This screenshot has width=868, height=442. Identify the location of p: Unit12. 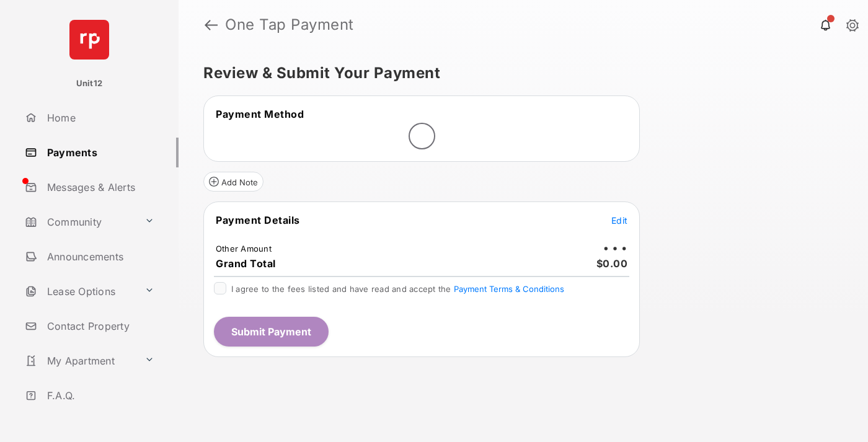
(90, 83).